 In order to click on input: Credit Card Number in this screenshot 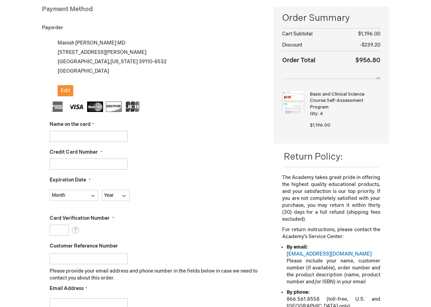, I will do `click(89, 164)`.